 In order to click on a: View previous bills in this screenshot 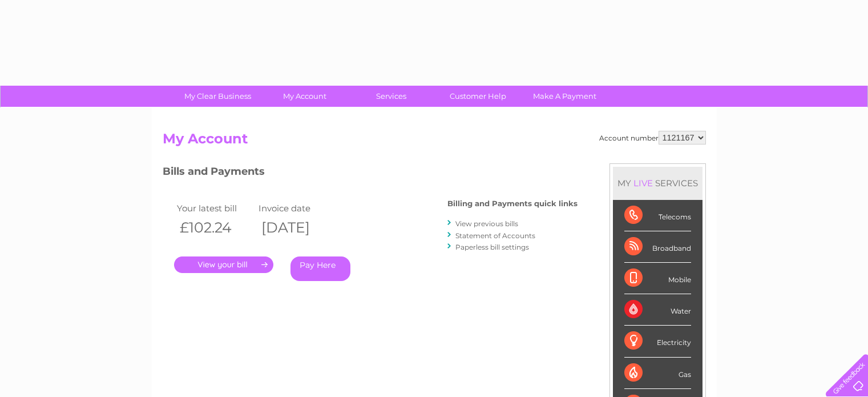, I will do `click(487, 223)`.